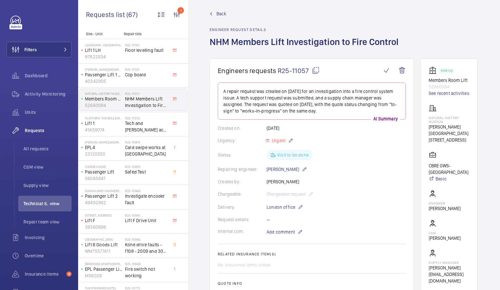 The width and height of the screenshot is (500, 290). I want to click on p: Engineer, so click(445, 203).